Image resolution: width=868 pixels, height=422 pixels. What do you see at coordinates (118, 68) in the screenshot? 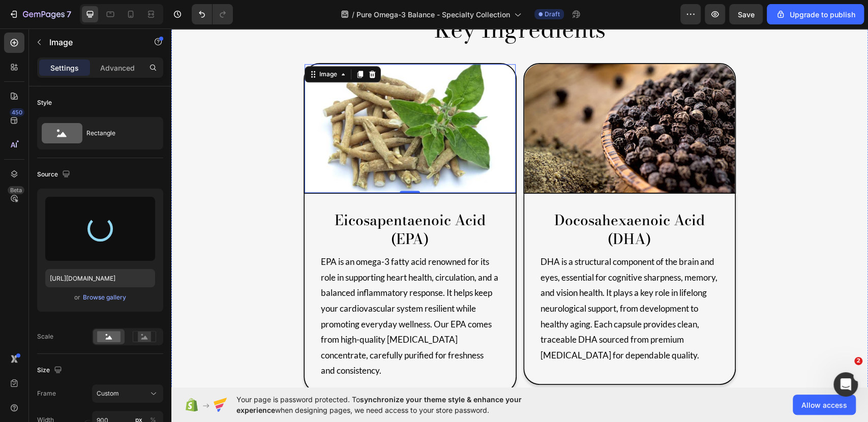
I see `p: Advanced` at bounding box center [118, 68].